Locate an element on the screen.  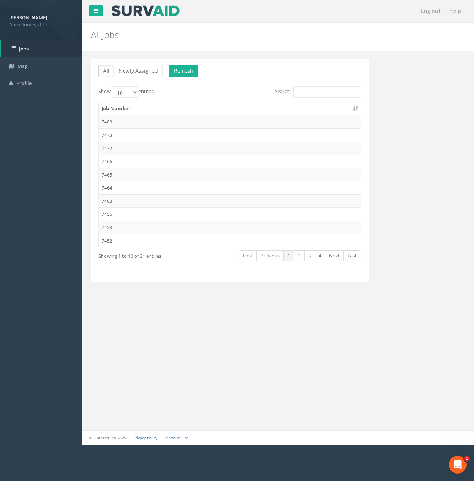
button: Newly Assigned is located at coordinates (138, 71).